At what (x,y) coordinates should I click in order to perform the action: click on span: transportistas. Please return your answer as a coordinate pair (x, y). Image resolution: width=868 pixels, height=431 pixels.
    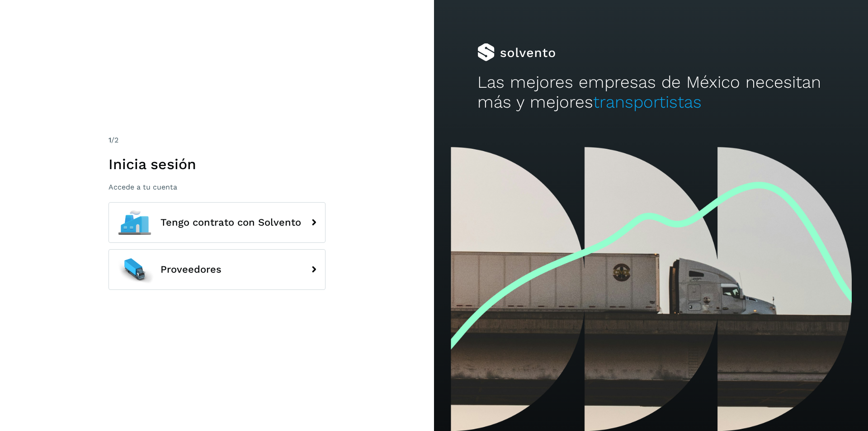
    Looking at the image, I should click on (647, 102).